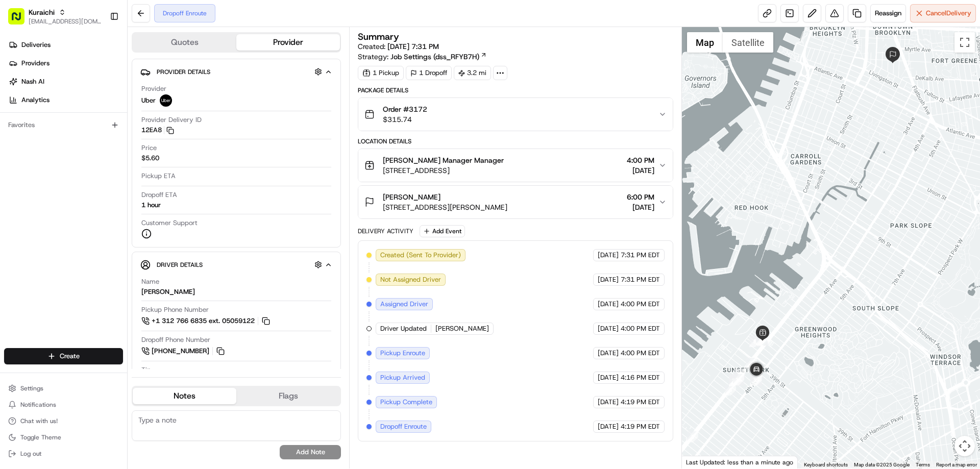  I want to click on span: $315.74, so click(405, 120).